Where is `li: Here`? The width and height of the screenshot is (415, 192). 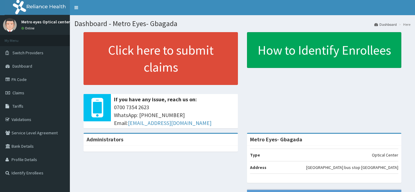
li: Here is located at coordinates (404, 24).